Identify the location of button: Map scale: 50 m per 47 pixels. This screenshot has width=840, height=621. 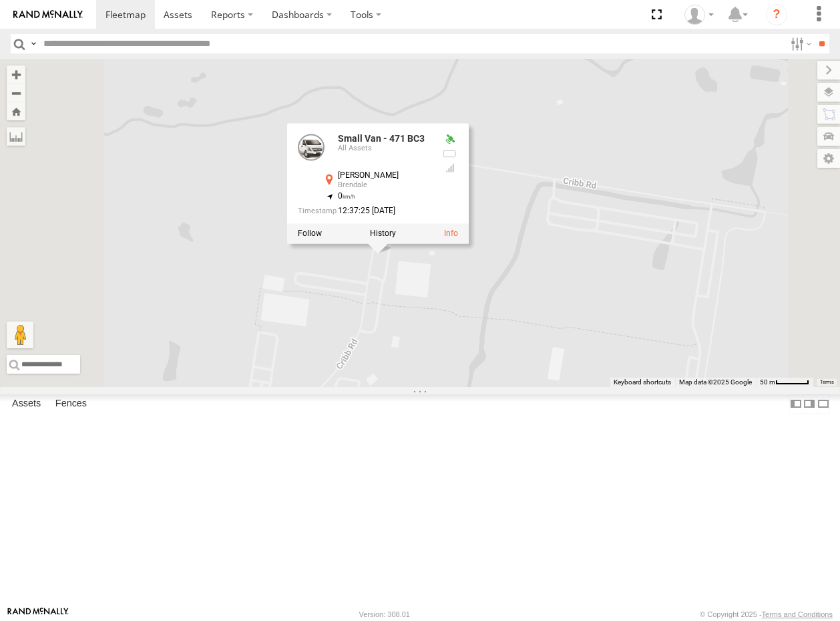
(785, 383).